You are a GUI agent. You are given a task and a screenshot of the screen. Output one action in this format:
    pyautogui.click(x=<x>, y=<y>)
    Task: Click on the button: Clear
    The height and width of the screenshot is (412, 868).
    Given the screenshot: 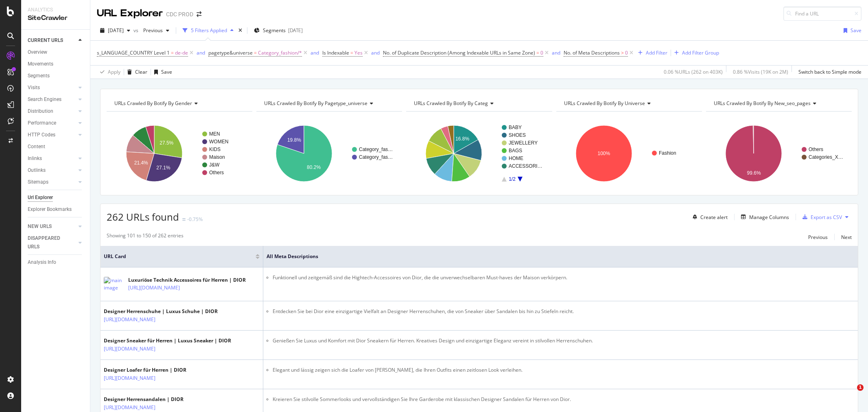 What is the action you would take?
    pyautogui.click(x=136, y=72)
    